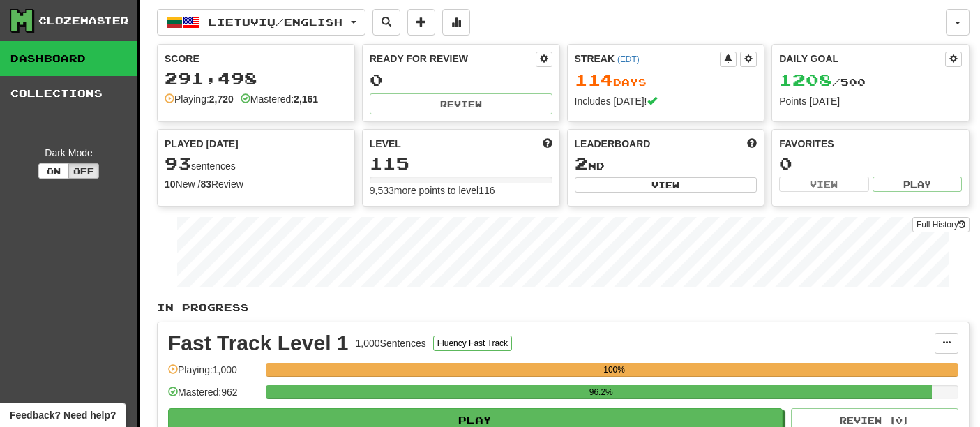  I want to click on span: 2, so click(581, 163).